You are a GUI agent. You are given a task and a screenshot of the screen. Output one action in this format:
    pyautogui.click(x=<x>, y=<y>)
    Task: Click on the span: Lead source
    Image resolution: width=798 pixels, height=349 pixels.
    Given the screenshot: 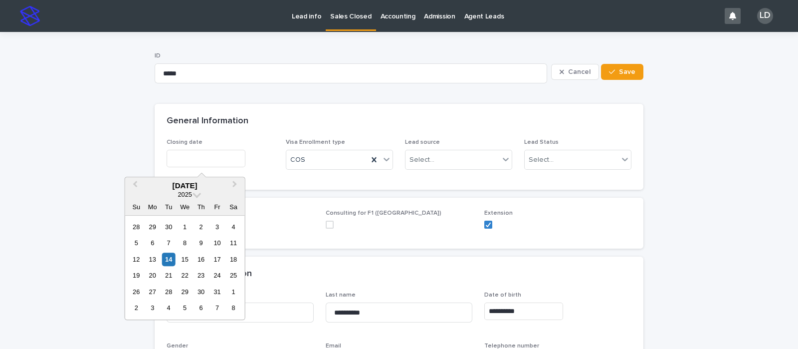 What is the action you would take?
    pyautogui.click(x=422, y=142)
    